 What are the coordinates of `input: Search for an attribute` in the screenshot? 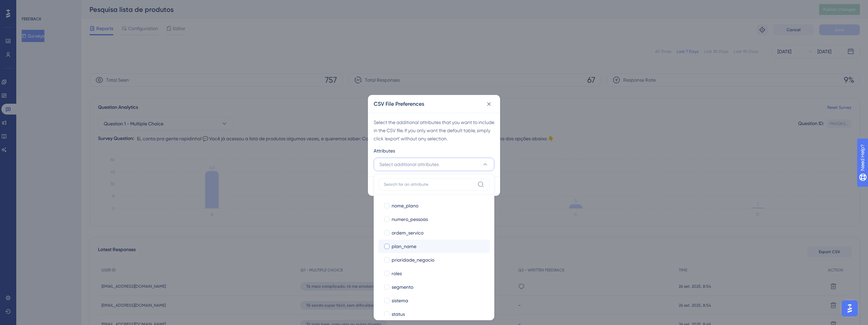 It's located at (429, 184).